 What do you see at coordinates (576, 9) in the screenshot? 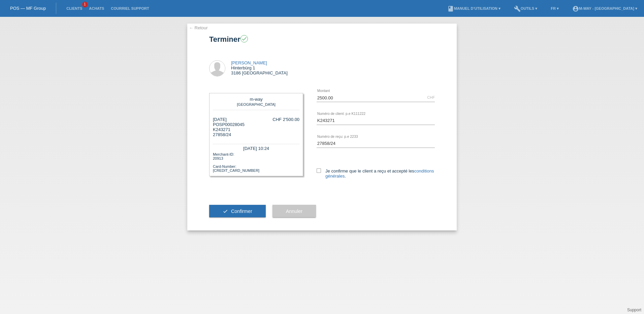
I see `i: account_circle` at bounding box center [576, 9].